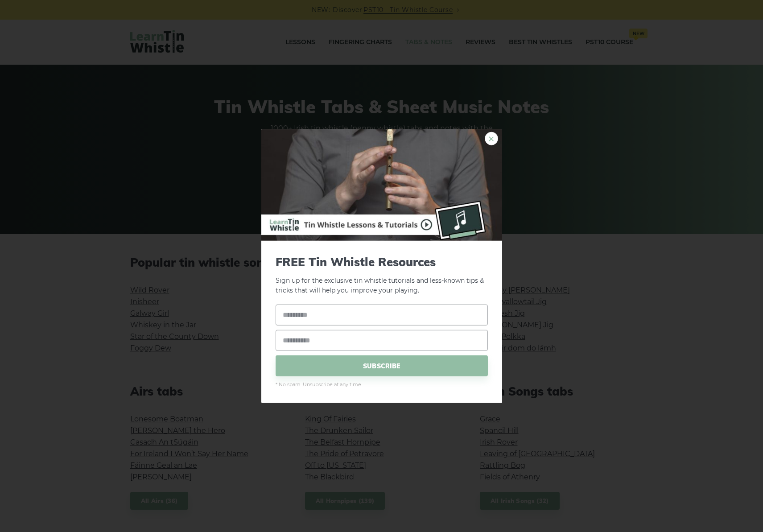  What do you see at coordinates (382, 366) in the screenshot?
I see `span: SUBSCRIBE` at bounding box center [382, 366].